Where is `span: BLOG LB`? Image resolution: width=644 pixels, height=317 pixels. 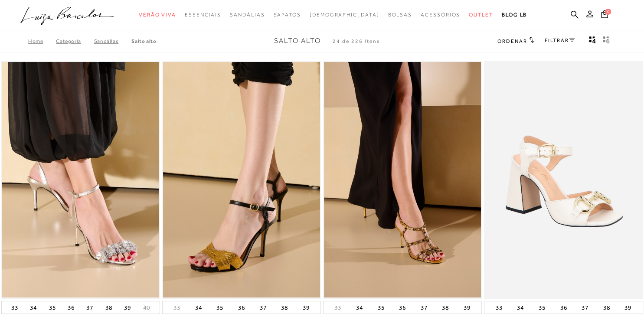
span: BLOG LB is located at coordinates (514, 15).